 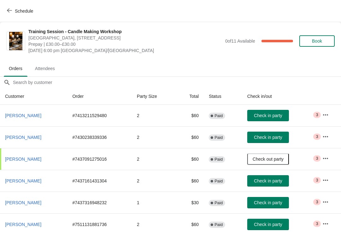 I want to click on th: Party Size, so click(x=153, y=96).